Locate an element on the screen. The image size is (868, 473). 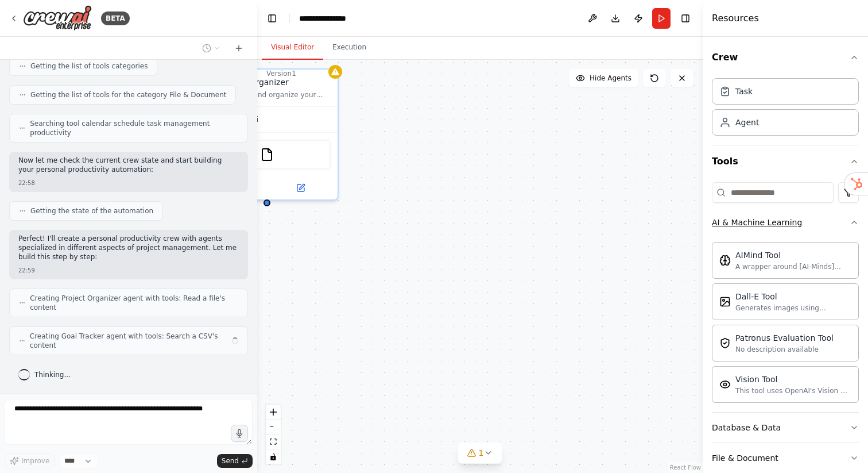
div: Vision Tool is located at coordinates (793, 379).